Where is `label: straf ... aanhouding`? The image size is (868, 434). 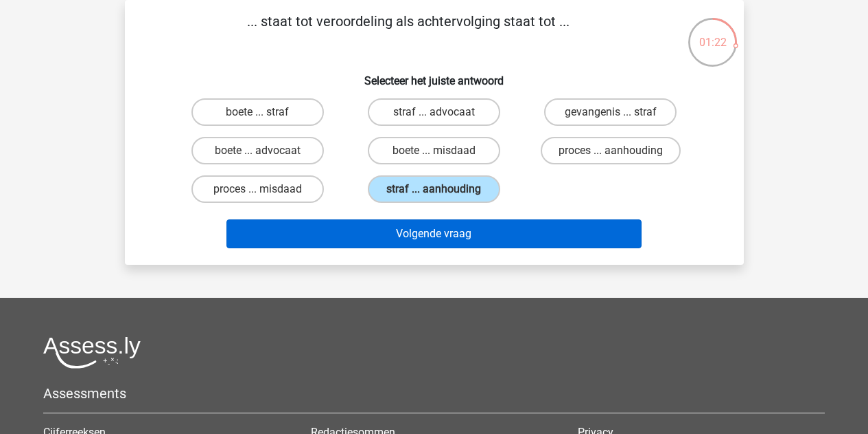 label: straf ... aanhouding is located at coordinates (434, 189).